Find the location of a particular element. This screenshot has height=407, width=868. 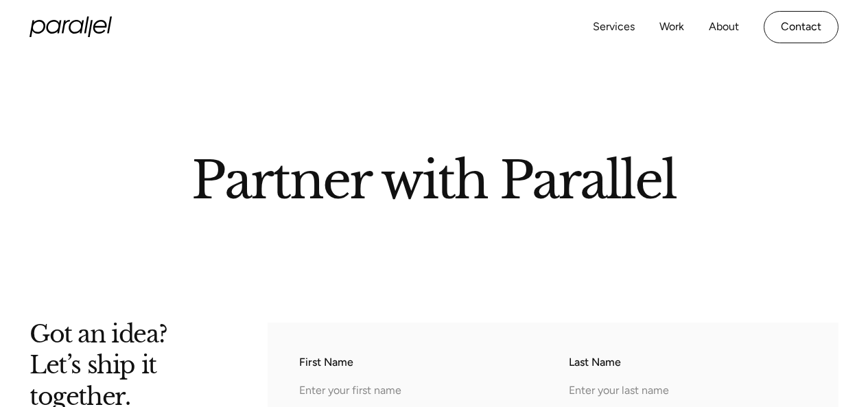

label: First Name is located at coordinates (418, 362).